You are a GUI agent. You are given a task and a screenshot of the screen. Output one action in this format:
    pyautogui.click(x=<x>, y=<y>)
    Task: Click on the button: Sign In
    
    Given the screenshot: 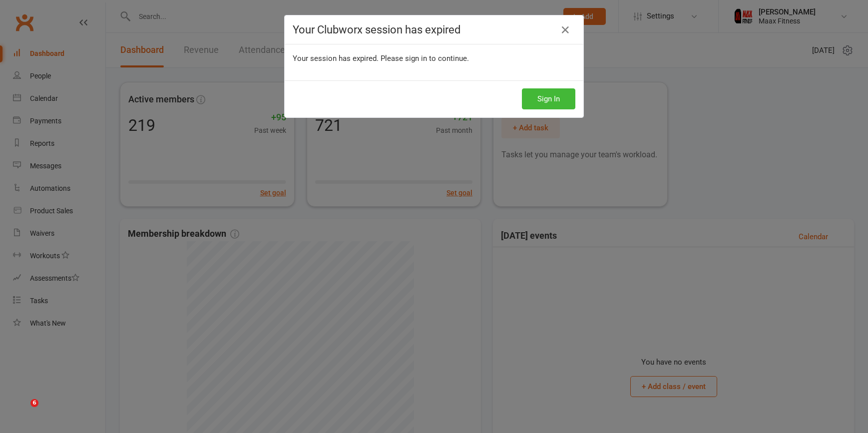 What is the action you would take?
    pyautogui.click(x=548, y=99)
    